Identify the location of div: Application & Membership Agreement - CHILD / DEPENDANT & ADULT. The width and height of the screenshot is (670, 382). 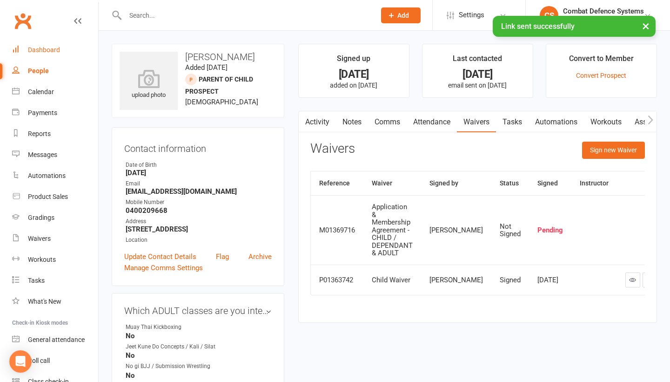
(392, 230).